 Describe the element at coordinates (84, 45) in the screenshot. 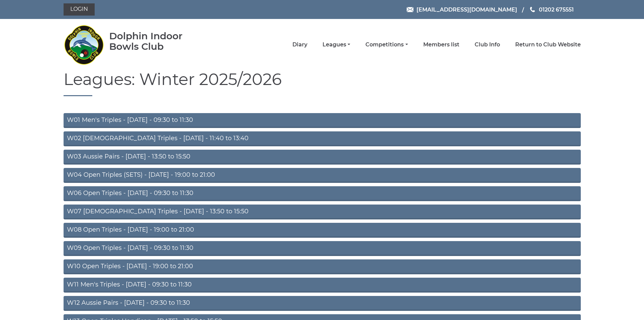

I see `img: Dolphin Indoor Bowls Club` at that location.